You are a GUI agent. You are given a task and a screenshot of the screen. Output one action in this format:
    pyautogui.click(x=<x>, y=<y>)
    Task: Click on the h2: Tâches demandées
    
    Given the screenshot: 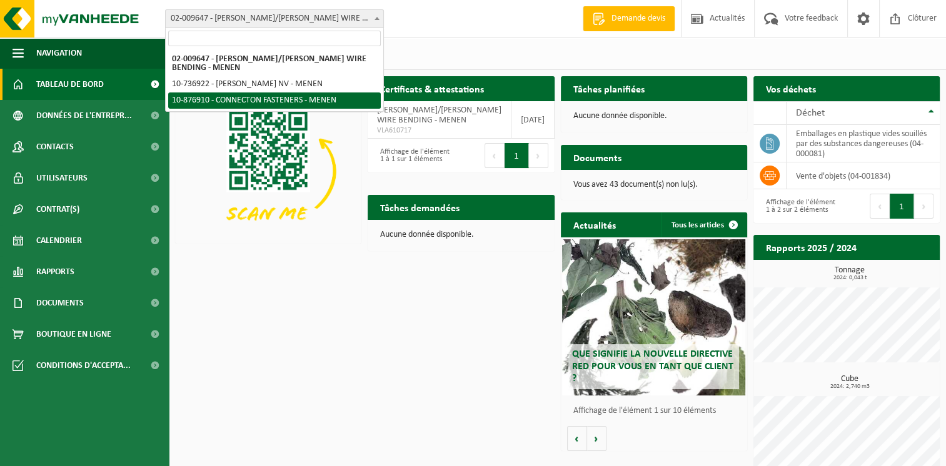 What is the action you would take?
    pyautogui.click(x=419, y=207)
    